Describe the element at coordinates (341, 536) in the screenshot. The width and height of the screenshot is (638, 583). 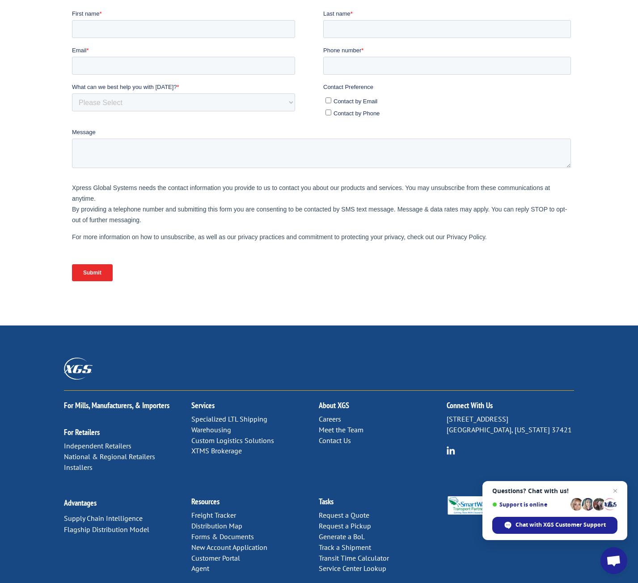
I see `a: Generate a BoL` at that location.